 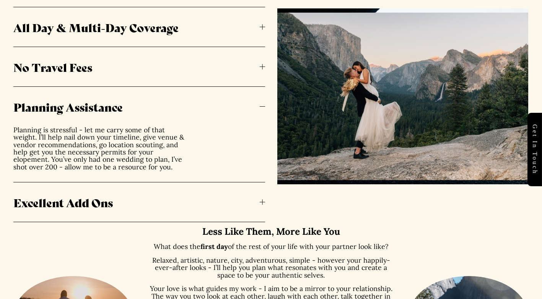 What do you see at coordinates (136, 67) in the screenshot?
I see `span: No Travel Fees` at bounding box center [136, 67].